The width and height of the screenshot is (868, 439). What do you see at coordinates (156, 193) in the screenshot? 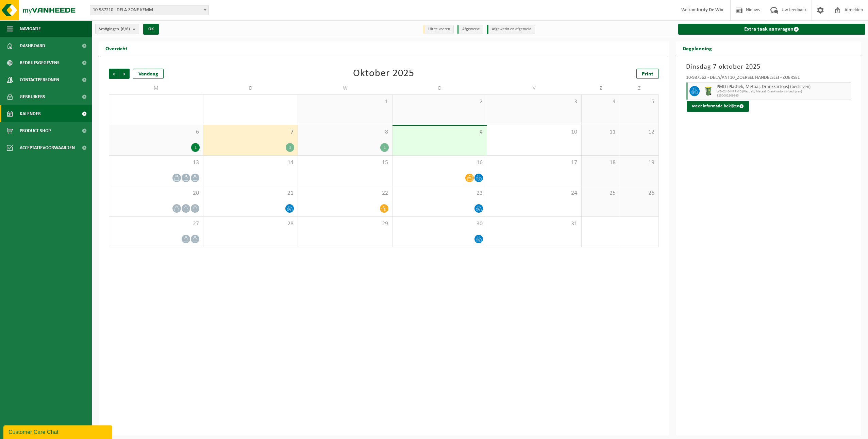
I see `span: 20` at bounding box center [156, 193].